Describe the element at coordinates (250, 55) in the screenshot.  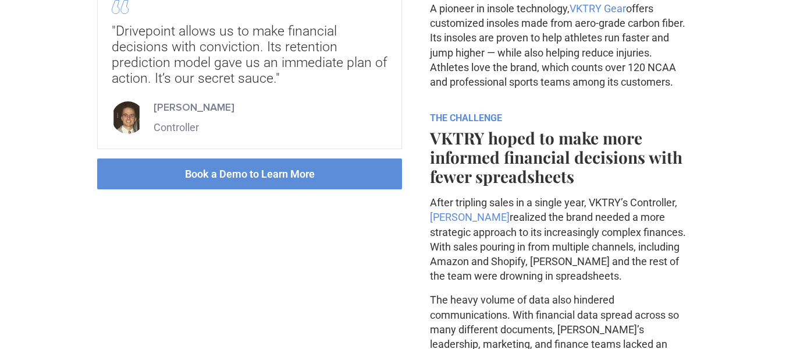
I see `div: "Drivepoint allows us to make financial decisions with conviction. Its retention prediction model...` at that location.